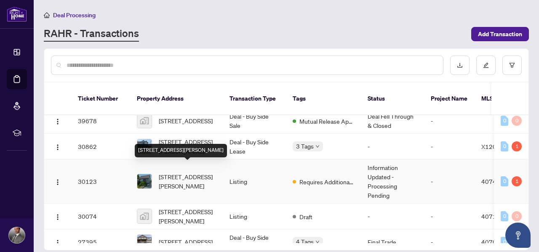  What do you see at coordinates (499, 34) in the screenshot?
I see `span: Add Transaction` at bounding box center [499, 34].